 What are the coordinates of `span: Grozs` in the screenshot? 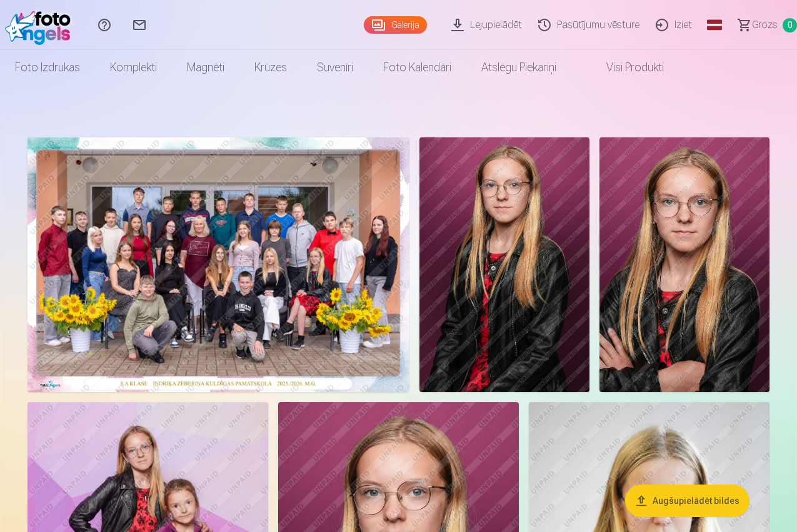 It's located at (765, 25).